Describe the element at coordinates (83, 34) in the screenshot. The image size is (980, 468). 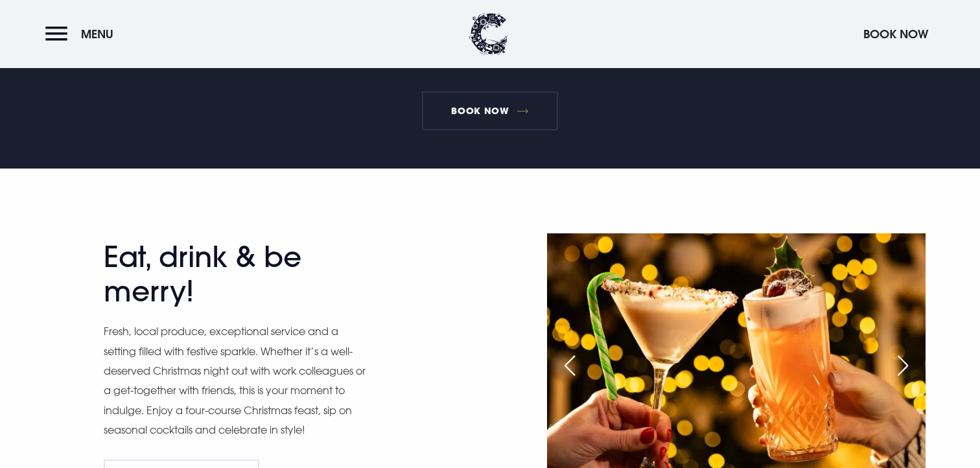
I see `button: Menu` at that location.